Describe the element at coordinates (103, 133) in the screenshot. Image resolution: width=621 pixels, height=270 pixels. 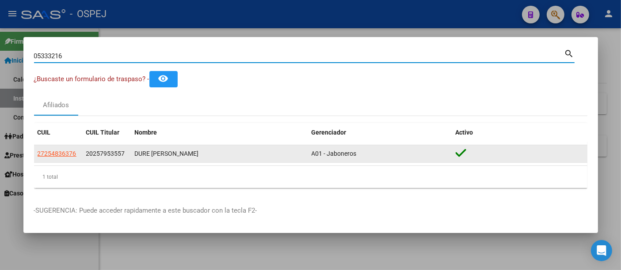
I see `span: CUIL Titular` at that location.